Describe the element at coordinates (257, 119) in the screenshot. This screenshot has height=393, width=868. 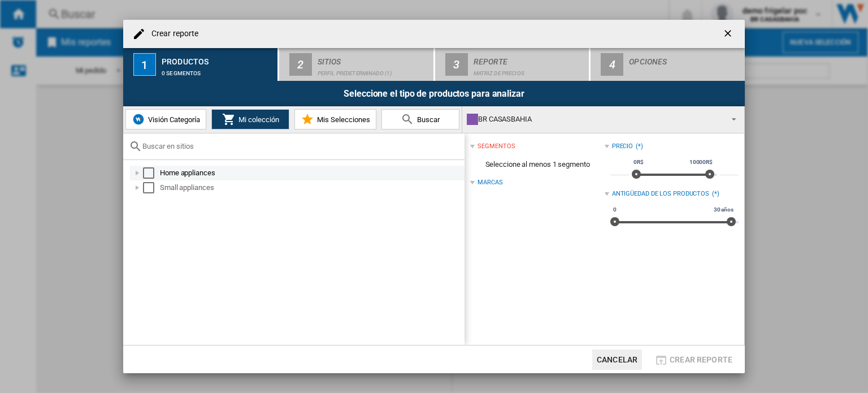
I see `span: Mi colección` at that location.